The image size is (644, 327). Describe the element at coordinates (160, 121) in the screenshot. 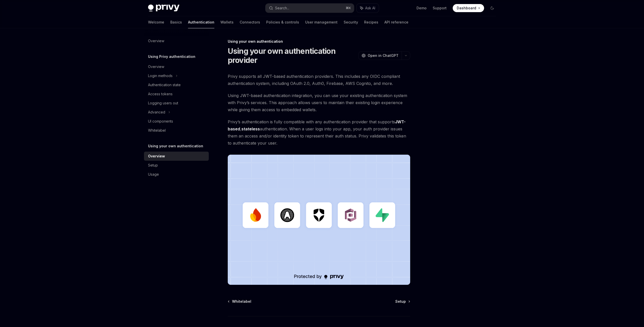

I see `div: UI components` at that location.